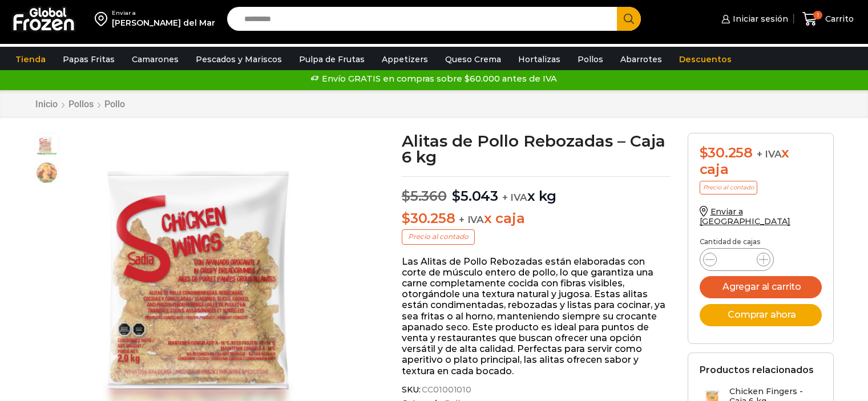  Describe the element at coordinates (475, 196) in the screenshot. I see `bdi: 5.043` at that location.